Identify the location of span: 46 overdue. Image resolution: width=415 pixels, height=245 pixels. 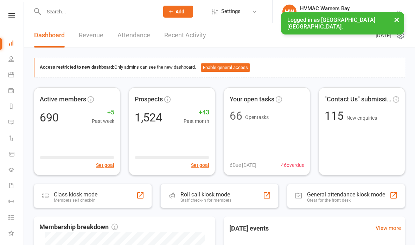
(293, 165).